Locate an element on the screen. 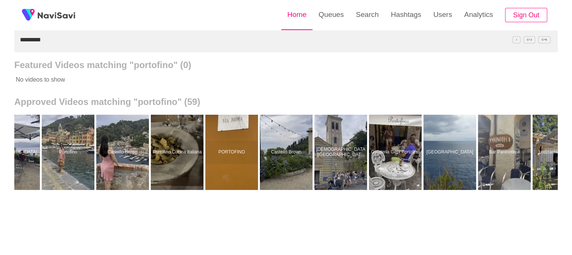 The height and width of the screenshot is (255, 572). span: C^K is located at coordinates (545, 40).